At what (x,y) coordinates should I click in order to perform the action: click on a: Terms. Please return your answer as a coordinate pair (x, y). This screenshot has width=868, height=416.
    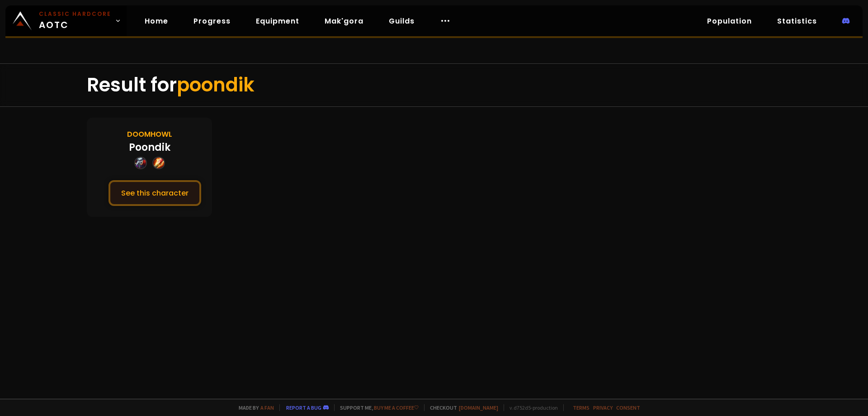
    Looking at the image, I should click on (581, 407).